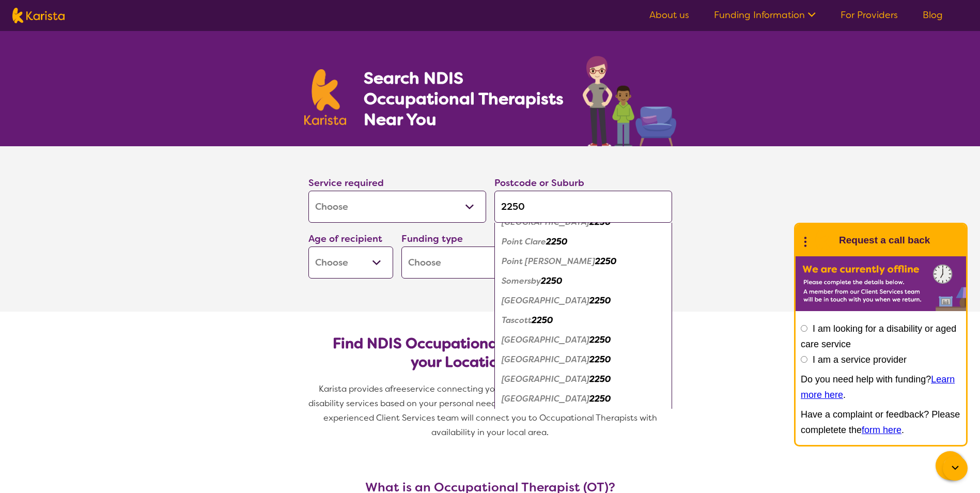 The image size is (980, 493). Describe the element at coordinates (583, 242) in the screenshot. I see `div: Point Clare 2250` at that location.